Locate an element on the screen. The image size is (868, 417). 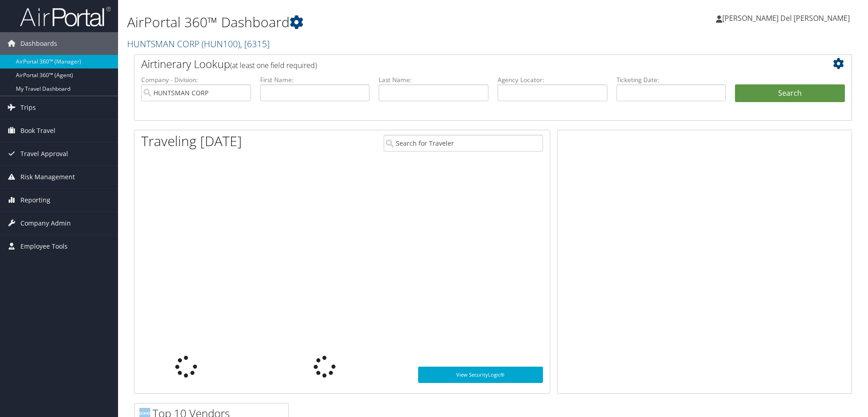
span: , [ 6315 ] is located at coordinates (255, 43).